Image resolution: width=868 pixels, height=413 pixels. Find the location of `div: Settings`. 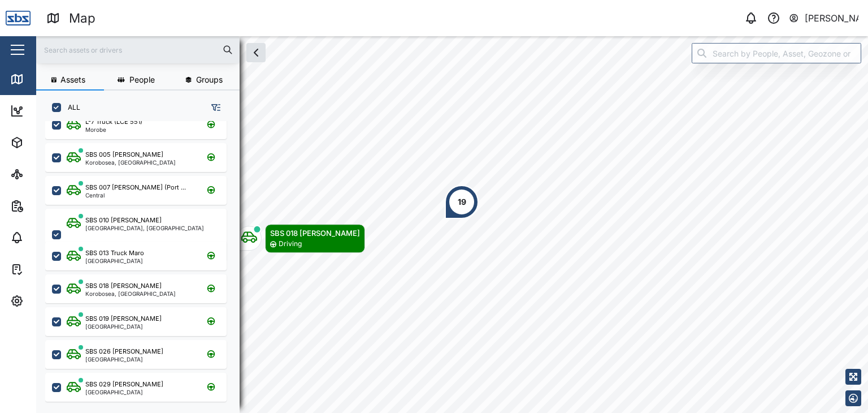

div: Settings is located at coordinates (49, 301).